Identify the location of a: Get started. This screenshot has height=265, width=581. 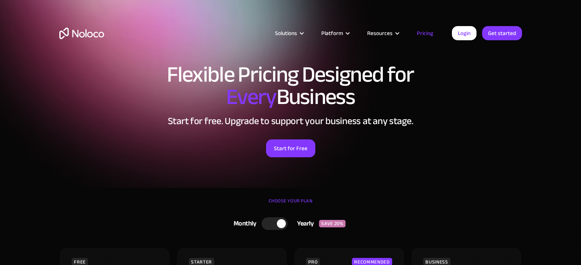
(502, 33).